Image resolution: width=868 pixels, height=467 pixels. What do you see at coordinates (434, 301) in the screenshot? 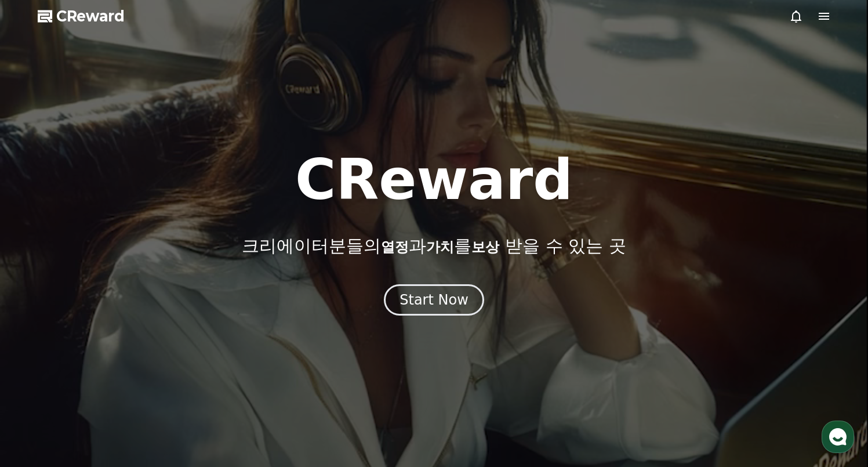
I see `a: Start Now` at bounding box center [434, 301].